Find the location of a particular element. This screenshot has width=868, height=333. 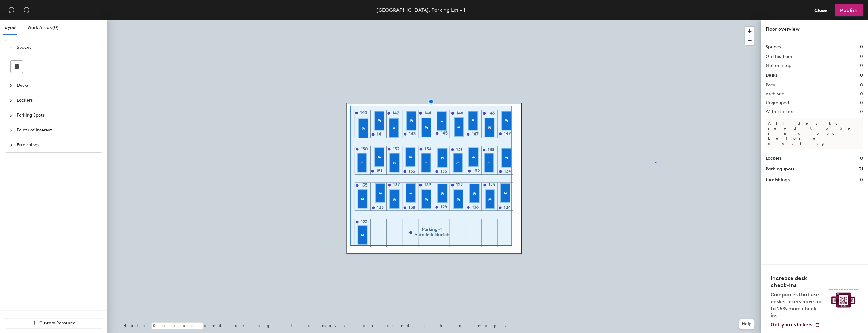

div: Floor overview is located at coordinates (814, 29).